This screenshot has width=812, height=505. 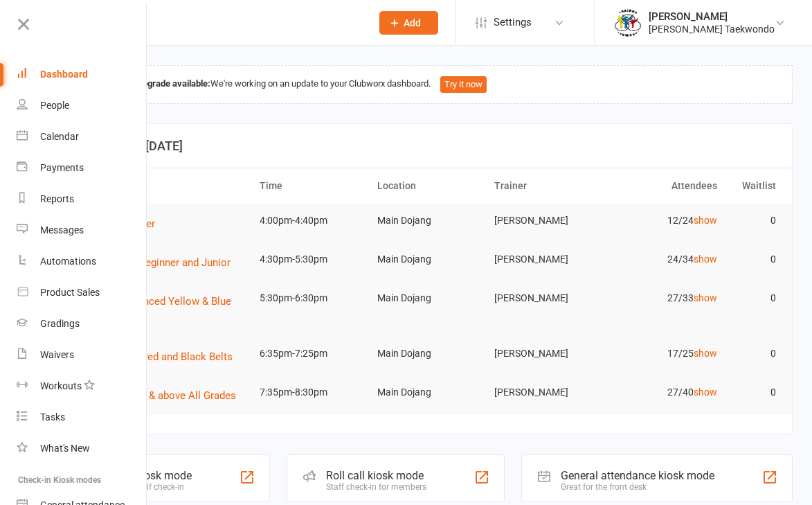 I want to click on th: Attendees, so click(x=665, y=186).